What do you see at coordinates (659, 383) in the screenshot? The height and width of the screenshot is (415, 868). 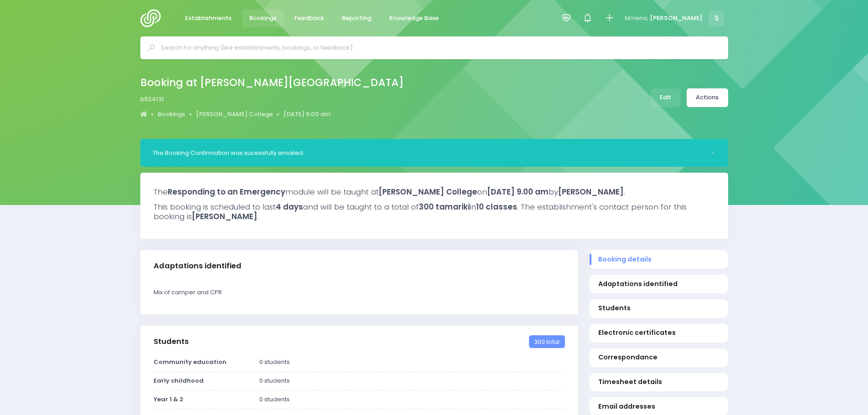 I see `a: Timesheet details` at bounding box center [659, 383].